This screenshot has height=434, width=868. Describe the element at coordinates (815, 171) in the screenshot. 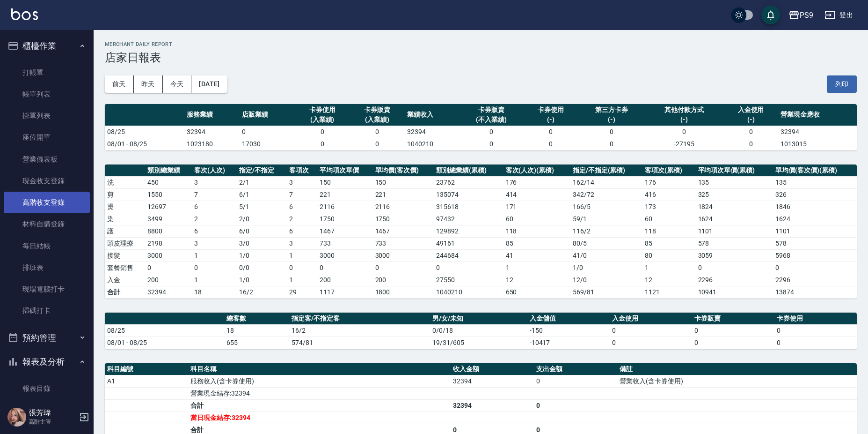

I see `th: 單均價(客次價)(累積)` at that location.